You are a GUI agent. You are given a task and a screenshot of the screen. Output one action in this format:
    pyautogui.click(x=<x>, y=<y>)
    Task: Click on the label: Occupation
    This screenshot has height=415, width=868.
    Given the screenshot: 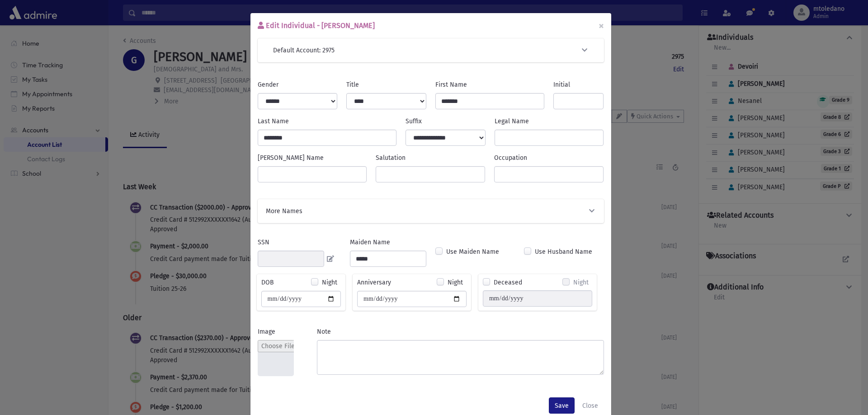 What is the action you would take?
    pyautogui.click(x=510, y=158)
    